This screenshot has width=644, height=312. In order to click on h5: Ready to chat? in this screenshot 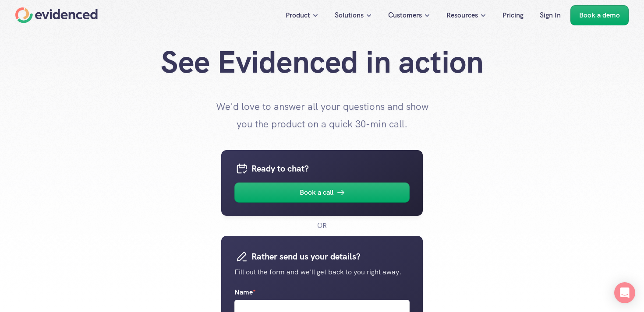, I will do `click(330, 169)`.